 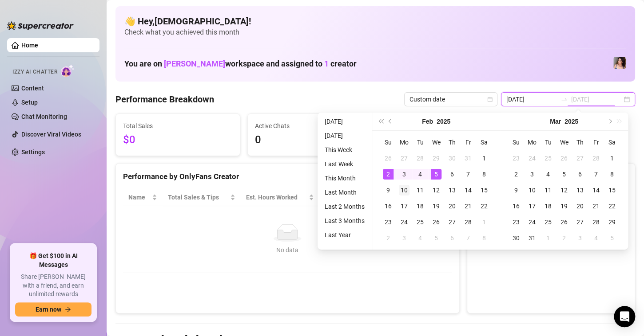 I want to click on td: 2025-02-28, so click(x=468, y=223).